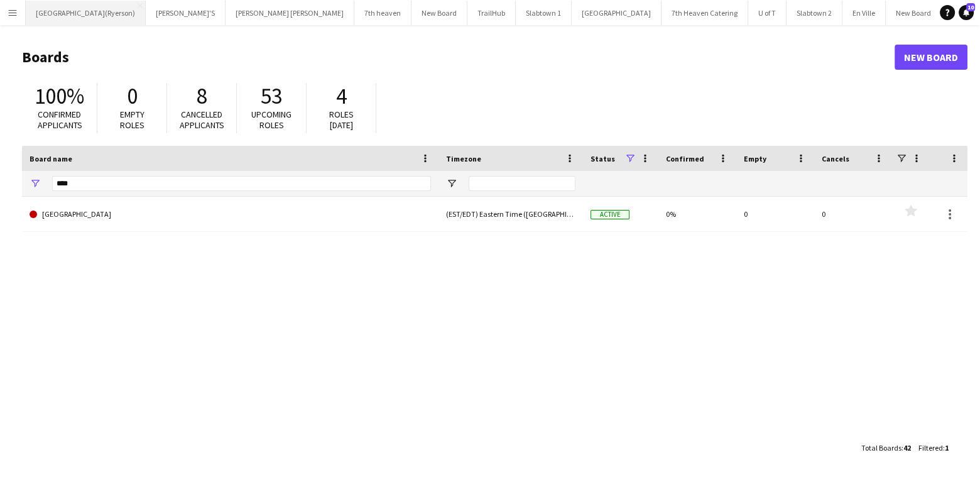  What do you see at coordinates (603, 158) in the screenshot?
I see `span: Status` at bounding box center [603, 158].